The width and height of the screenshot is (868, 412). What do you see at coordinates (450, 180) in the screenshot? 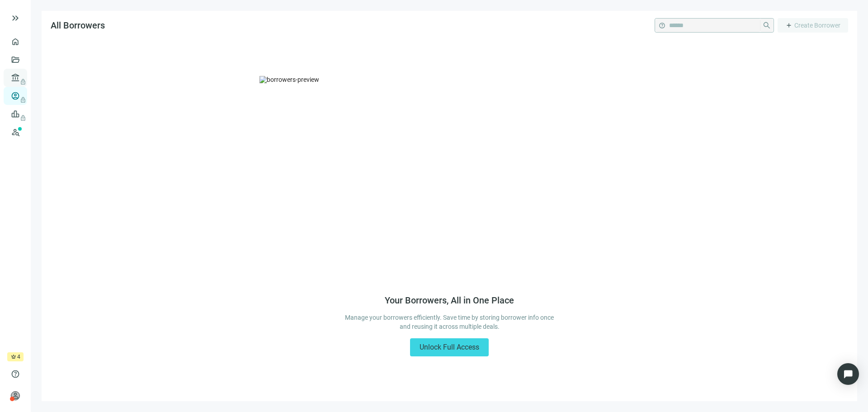
I see `img: borrowers-preview` at bounding box center [450, 180].